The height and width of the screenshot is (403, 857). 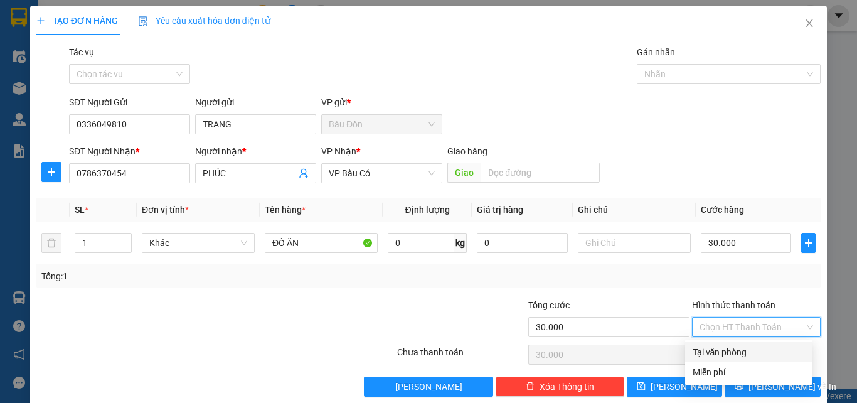 What do you see at coordinates (77, 21) in the screenshot?
I see `span: TẠO ĐƠN HÀNG` at bounding box center [77, 21].